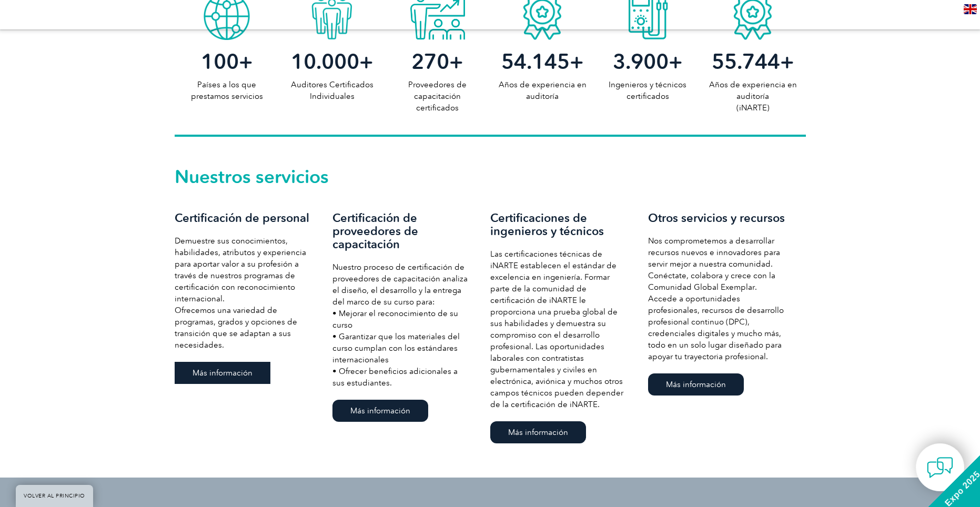 The image size is (980, 507). Describe the element at coordinates (941, 468) in the screenshot. I see `img: contact-chat.png` at that location.